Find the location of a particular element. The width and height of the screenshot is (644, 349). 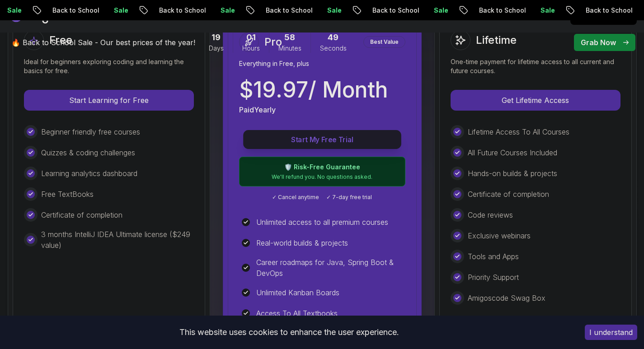

a: Get Lifetime Access is located at coordinates (536, 100).